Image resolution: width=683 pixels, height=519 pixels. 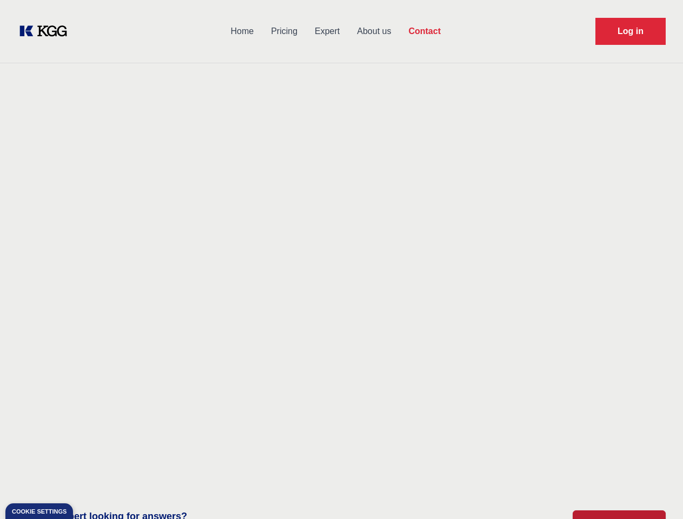 I want to click on a: Pricing, so click(x=284, y=31).